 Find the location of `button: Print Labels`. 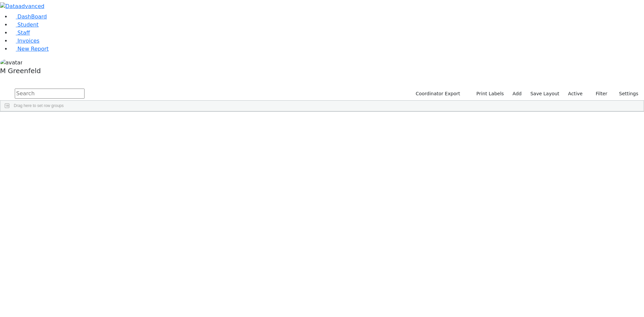

button: Print Labels is located at coordinates (488, 94).